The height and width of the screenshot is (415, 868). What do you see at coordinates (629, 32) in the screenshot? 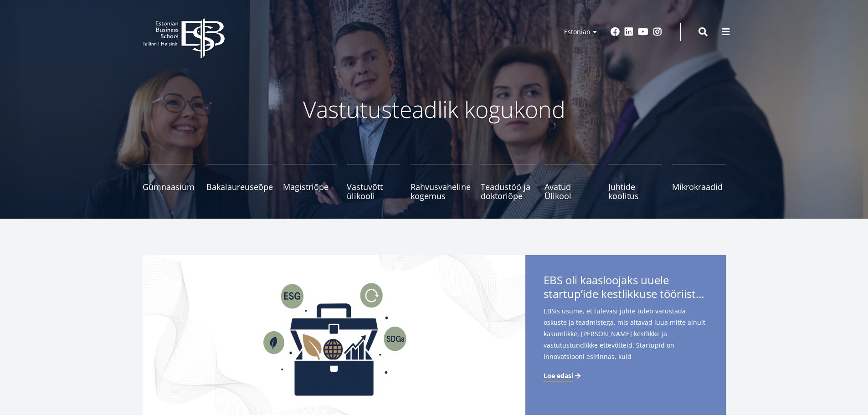
I see `a: Linkedin` at bounding box center [629, 32].